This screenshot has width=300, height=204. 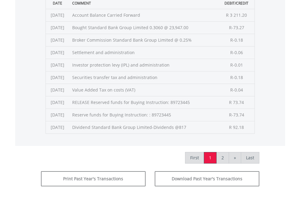 I want to click on span: R 3 211.20, so click(x=237, y=15).